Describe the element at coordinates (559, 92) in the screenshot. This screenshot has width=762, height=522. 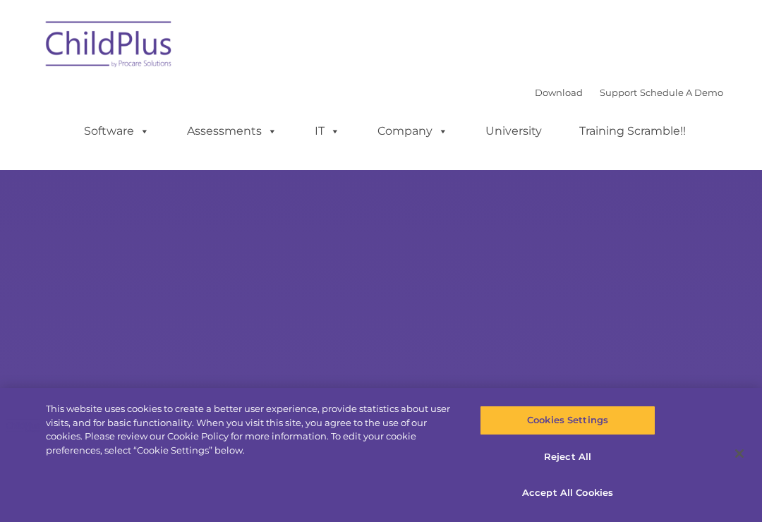
I see `a: Download` at that location.